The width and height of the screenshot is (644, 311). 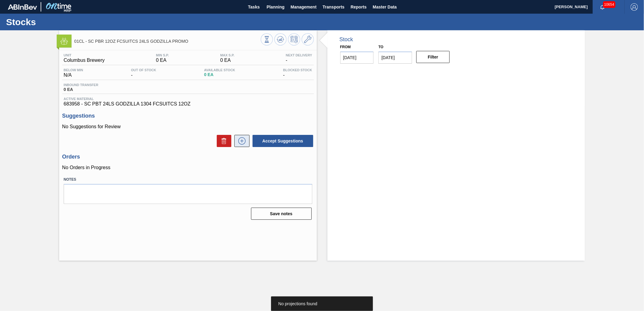 What do you see at coordinates (346, 39) in the screenshot?
I see `div: Stock` at bounding box center [346, 39].